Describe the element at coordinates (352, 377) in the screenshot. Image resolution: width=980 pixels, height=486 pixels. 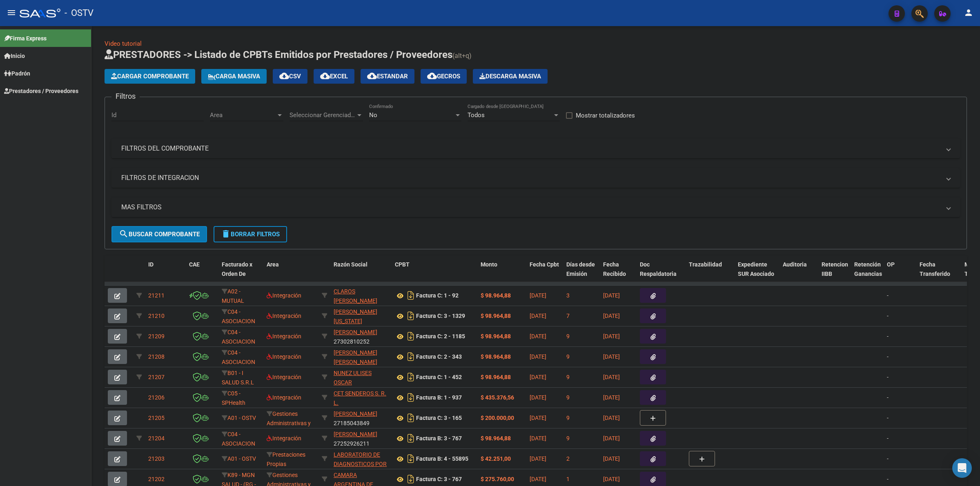
I see `span: NUNEZ ULISES OSCAR` at that location.